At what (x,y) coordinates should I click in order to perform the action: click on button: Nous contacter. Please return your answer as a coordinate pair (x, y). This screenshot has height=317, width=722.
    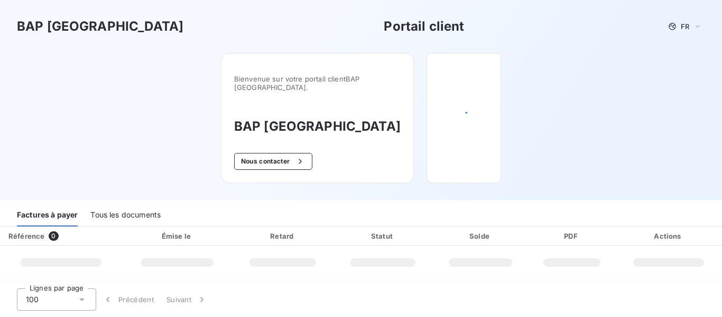
    Looking at the image, I should click on (273, 161).